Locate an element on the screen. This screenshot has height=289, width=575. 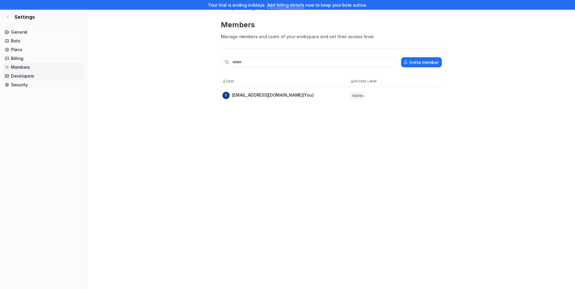
span: Admin is located at coordinates (357, 96).